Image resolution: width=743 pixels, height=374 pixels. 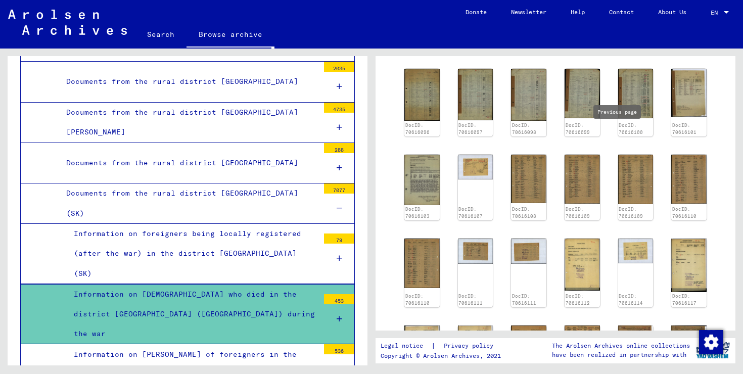 I want to click on img: Arolsen_neg.svg, so click(x=67, y=22).